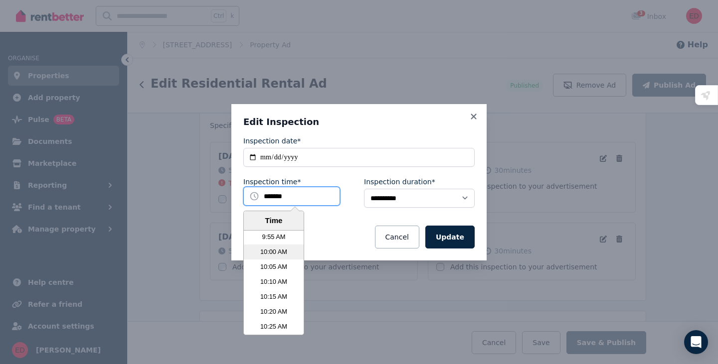 Image resolution: width=718 pixels, height=364 pixels. I want to click on li: 10:25 AM, so click(274, 327).